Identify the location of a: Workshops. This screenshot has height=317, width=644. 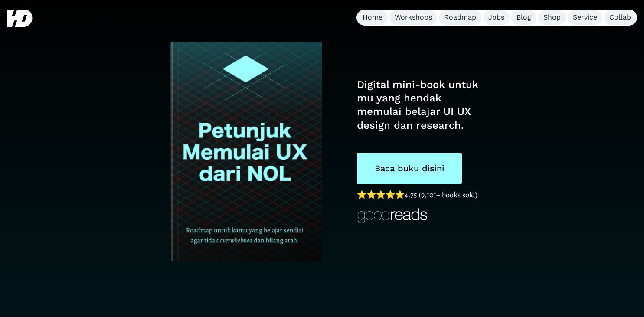
(413, 17).